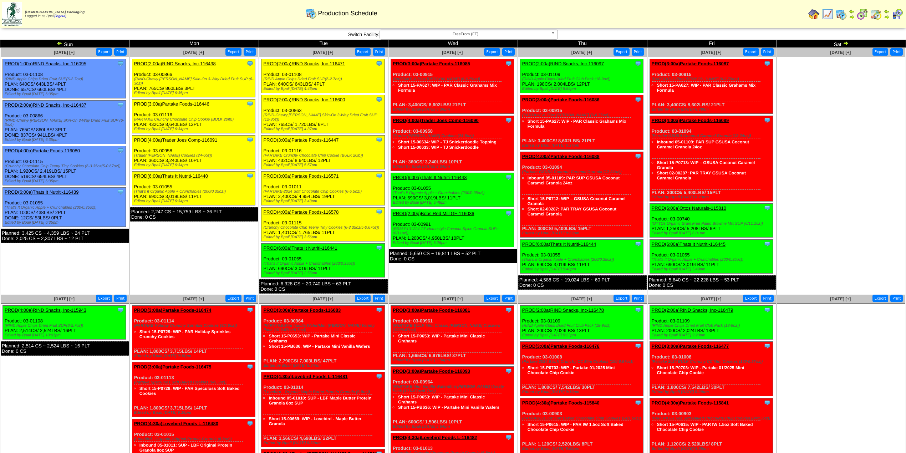 Image resolution: width=906 pixels, height=453 pixels. I want to click on div: Product: 03-01014 PLAN: 1,566CS / 4,698LBS / 22PLT, so click(323, 409).